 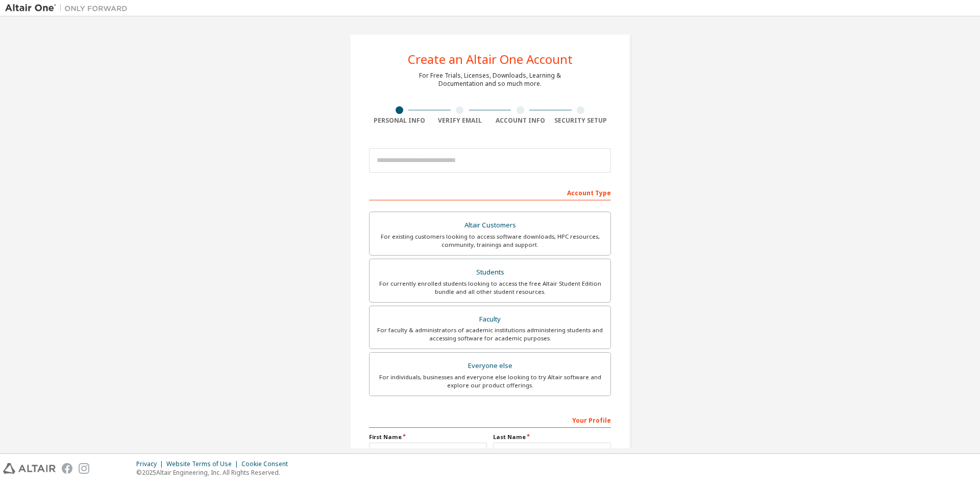 What do you see at coordinates (84, 468) in the screenshot?
I see `img: instagram.svg` at bounding box center [84, 468].